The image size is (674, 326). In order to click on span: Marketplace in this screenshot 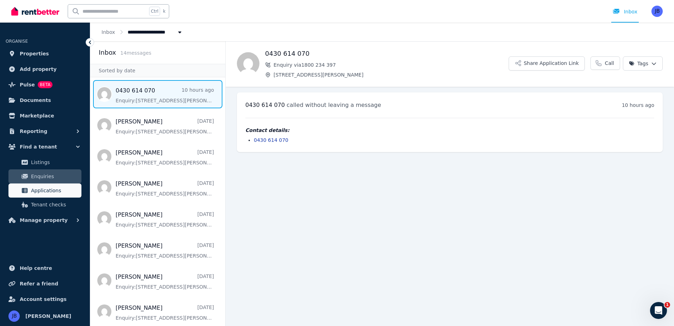, I will do `click(37, 116)`.